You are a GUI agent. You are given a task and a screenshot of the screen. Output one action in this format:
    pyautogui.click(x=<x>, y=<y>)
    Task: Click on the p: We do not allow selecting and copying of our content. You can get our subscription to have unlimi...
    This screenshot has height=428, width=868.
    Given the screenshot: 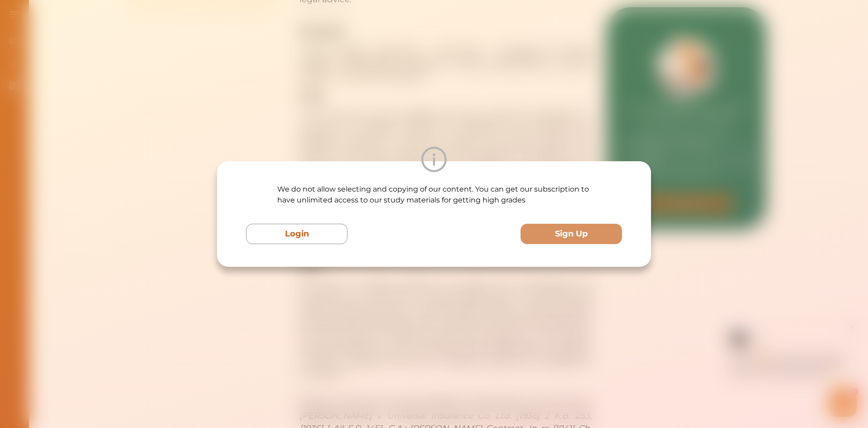 What is the action you would take?
    pyautogui.click(x=434, y=195)
    